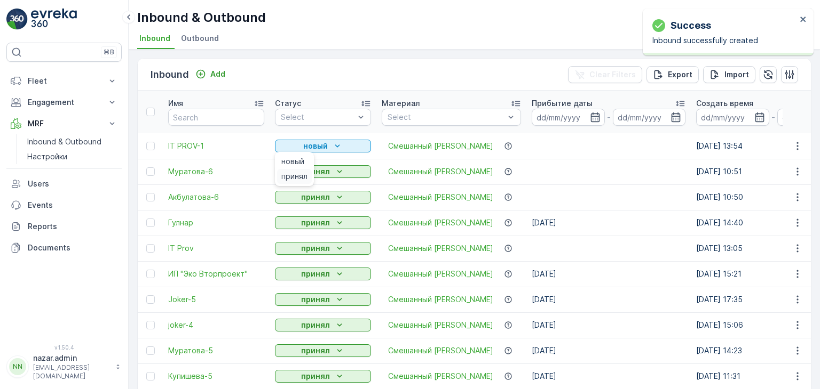 The width and height of the screenshot is (820, 389). Describe the element at coordinates (216, 377) in the screenshot. I see `a: Купишева-5` at that location.